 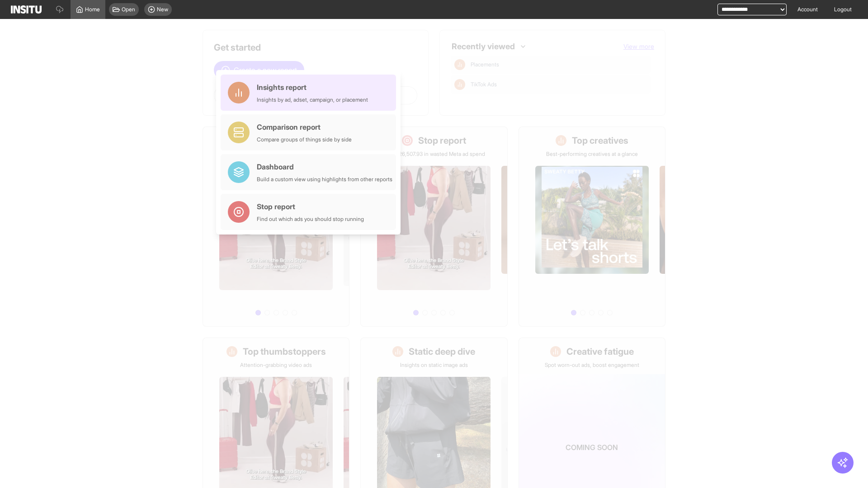 I want to click on div: Insights by ad, adset, campaign, or placement, so click(x=312, y=100).